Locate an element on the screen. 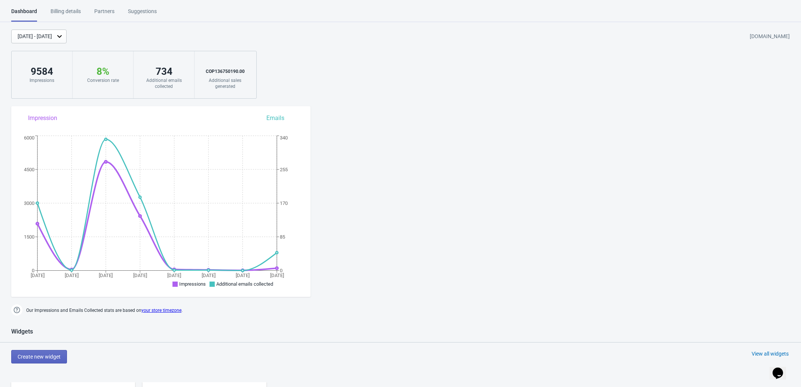 The width and height of the screenshot is (801, 387). div: 734 is located at coordinates (164, 71).